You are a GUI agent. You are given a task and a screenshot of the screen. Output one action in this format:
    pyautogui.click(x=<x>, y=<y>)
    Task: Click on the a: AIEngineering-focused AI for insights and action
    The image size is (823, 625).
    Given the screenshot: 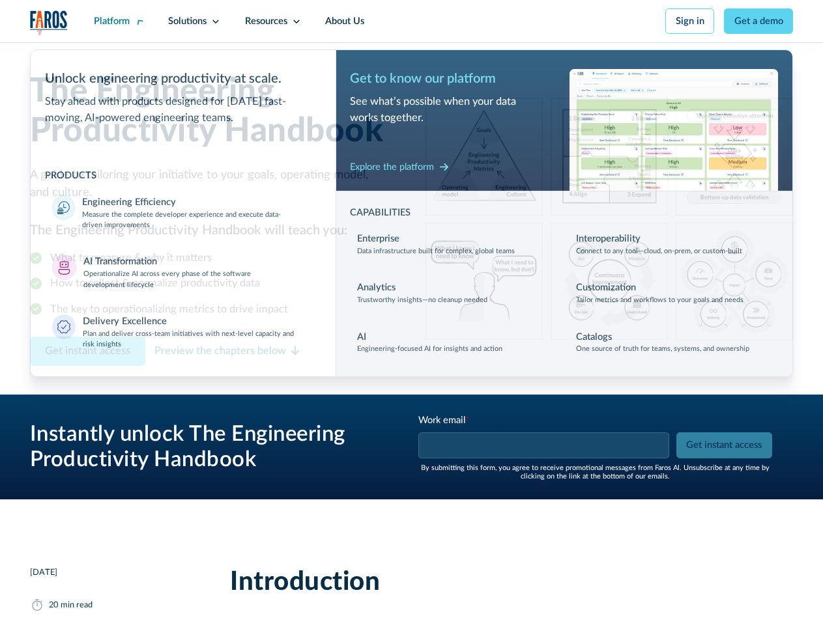 What is the action you would take?
    pyautogui.click(x=454, y=343)
    